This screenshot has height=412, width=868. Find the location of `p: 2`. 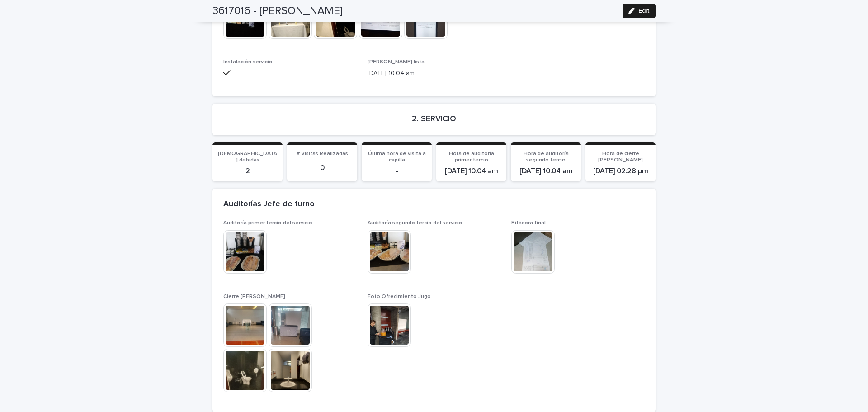

p: 2 is located at coordinates (247, 171).